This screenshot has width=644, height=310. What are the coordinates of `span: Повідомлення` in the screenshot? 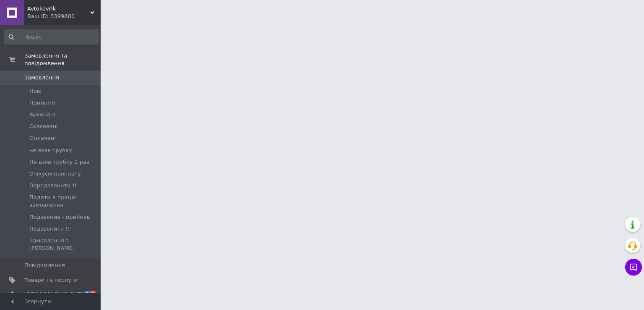 It's located at (44, 265).